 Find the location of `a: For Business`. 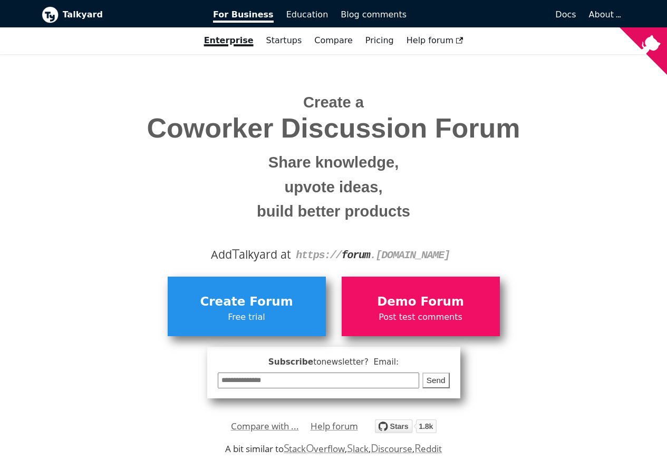

a: For Business is located at coordinates (243, 15).